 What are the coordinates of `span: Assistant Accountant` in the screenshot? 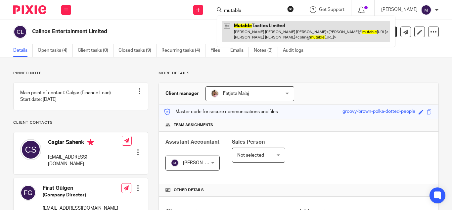 It's located at (192, 142).